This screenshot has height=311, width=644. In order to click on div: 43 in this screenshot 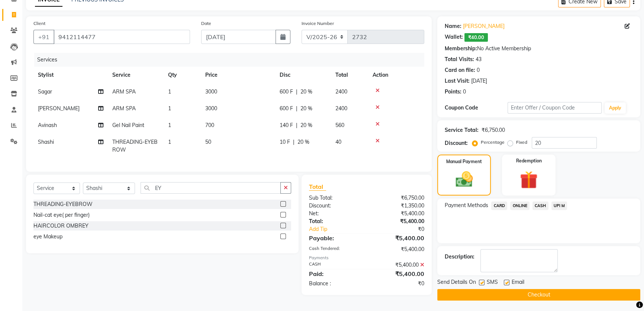, I will do `click(479, 59)`.